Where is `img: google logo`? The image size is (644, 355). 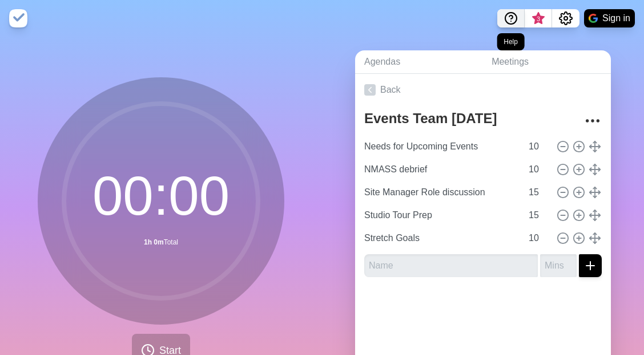
img: google logo is located at coordinates (593, 18).